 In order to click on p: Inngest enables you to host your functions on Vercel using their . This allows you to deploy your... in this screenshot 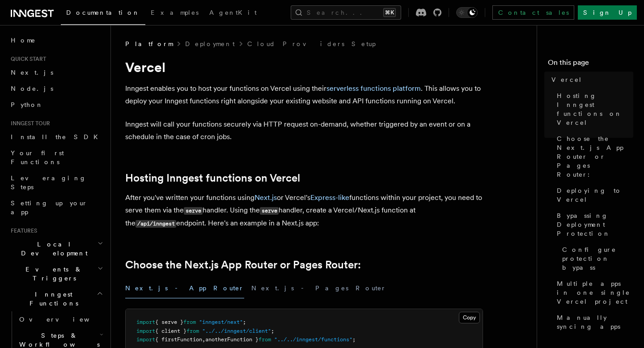, I will do `click(304, 95)`.